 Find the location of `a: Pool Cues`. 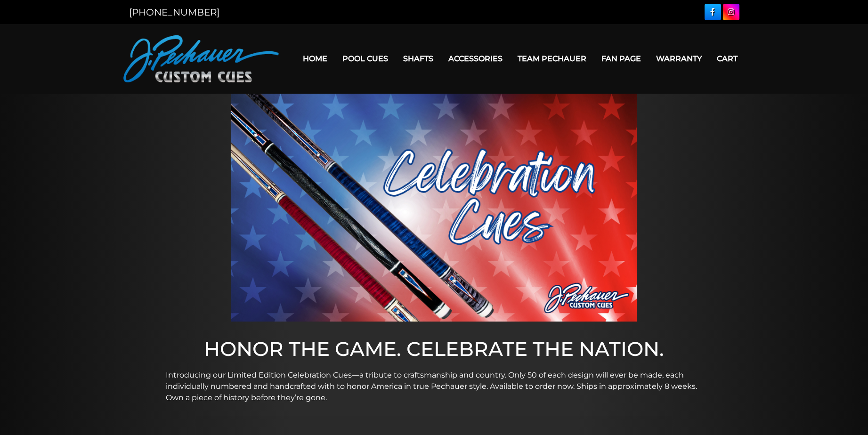

a: Pool Cues is located at coordinates (365, 59).